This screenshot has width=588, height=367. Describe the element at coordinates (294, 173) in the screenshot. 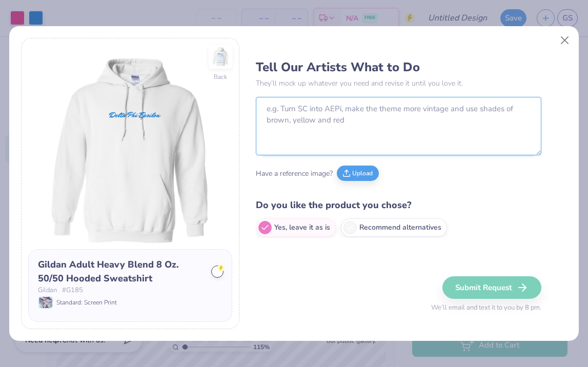

I see `span: Have a reference image?` at that location.